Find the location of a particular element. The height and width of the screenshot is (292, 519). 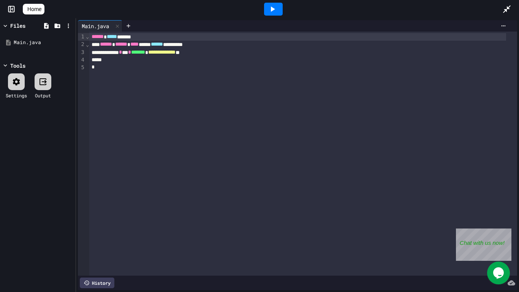

div: 3 is located at coordinates (82, 52).